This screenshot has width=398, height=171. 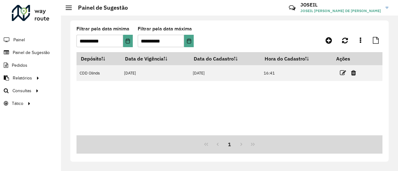 I want to click on th: Data do Cadastro, so click(x=225, y=59).